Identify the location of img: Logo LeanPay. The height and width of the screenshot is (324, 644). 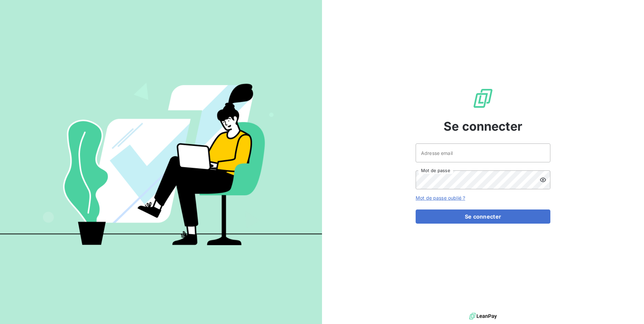
(483, 98).